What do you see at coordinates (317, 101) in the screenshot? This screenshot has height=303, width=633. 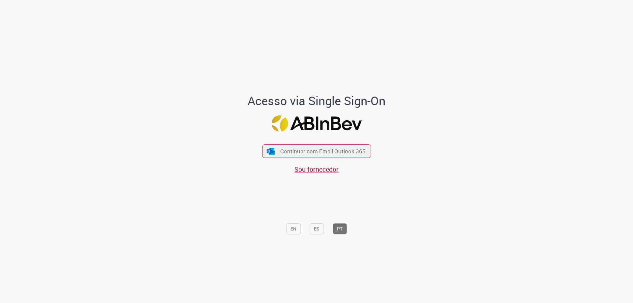 I see `h1: Acesso via Single Sign-On` at bounding box center [317, 101].